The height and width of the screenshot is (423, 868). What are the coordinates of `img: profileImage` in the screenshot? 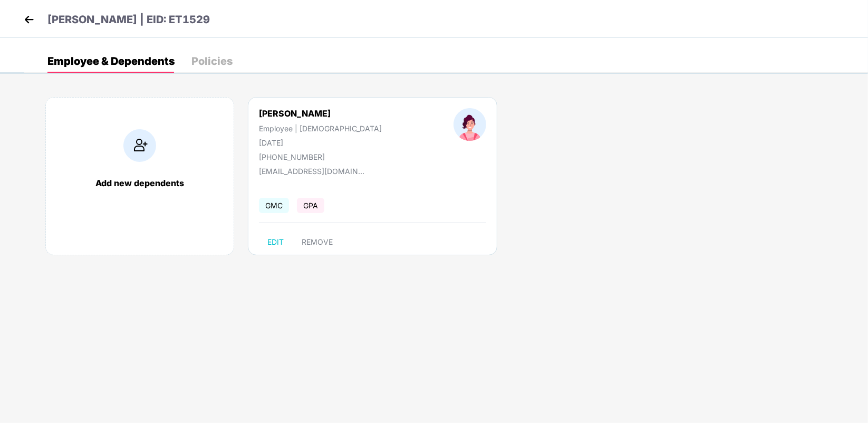 It's located at (470, 125).